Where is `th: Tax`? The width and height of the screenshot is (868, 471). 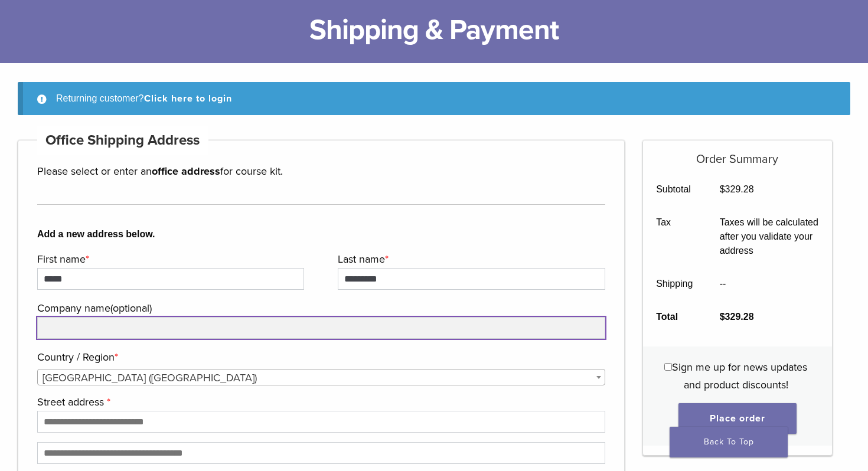 th: Tax is located at coordinates (675, 236).